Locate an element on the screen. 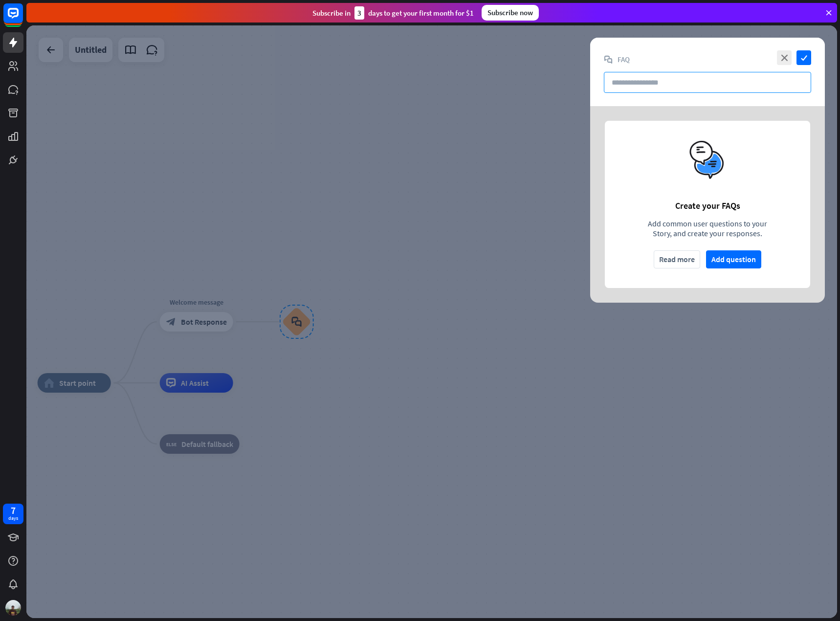 This screenshot has height=621, width=840. div: 7 is located at coordinates (14, 511).